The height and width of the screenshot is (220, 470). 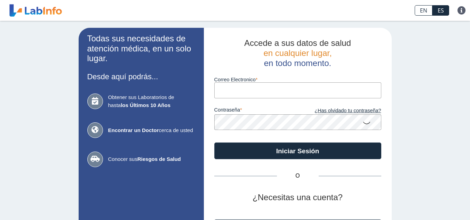 I want to click on span: Conocer sus, so click(x=152, y=159).